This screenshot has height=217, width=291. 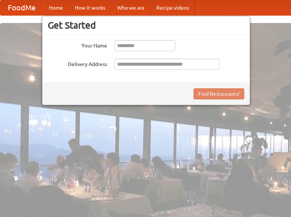 I want to click on label: Delivery Address, so click(x=78, y=63).